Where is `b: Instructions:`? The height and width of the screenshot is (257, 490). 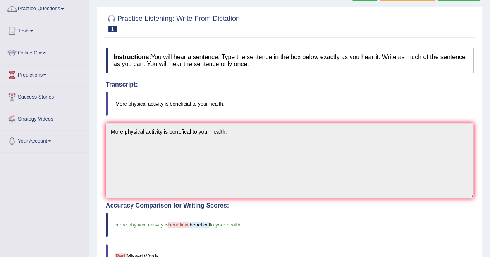
b: Instructions: is located at coordinates (132, 57).